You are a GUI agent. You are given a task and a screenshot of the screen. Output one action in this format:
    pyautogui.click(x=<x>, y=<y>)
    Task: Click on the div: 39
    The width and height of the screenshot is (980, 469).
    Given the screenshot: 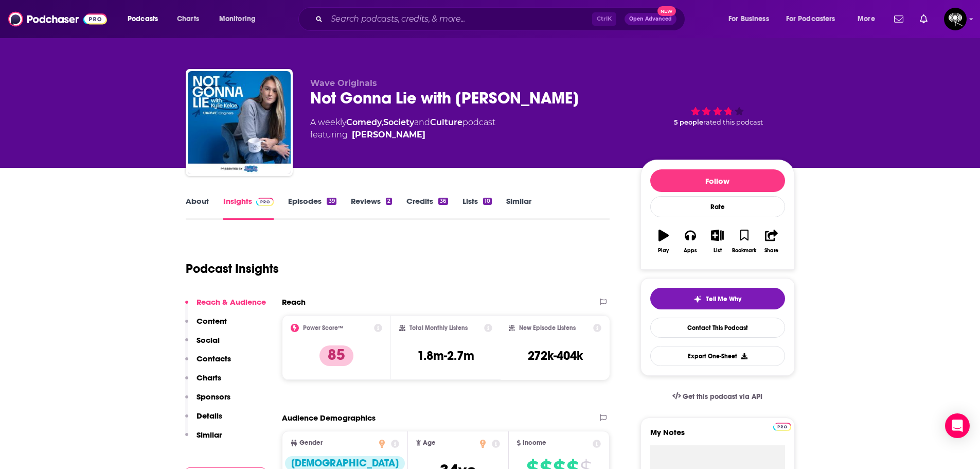 What is the action you would take?
    pyautogui.click(x=331, y=202)
    